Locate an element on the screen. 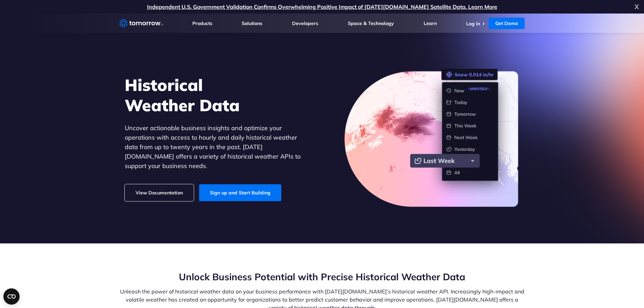 The width and height of the screenshot is (644, 308). h1: Historical Weather Data is located at coordinates (218, 95).